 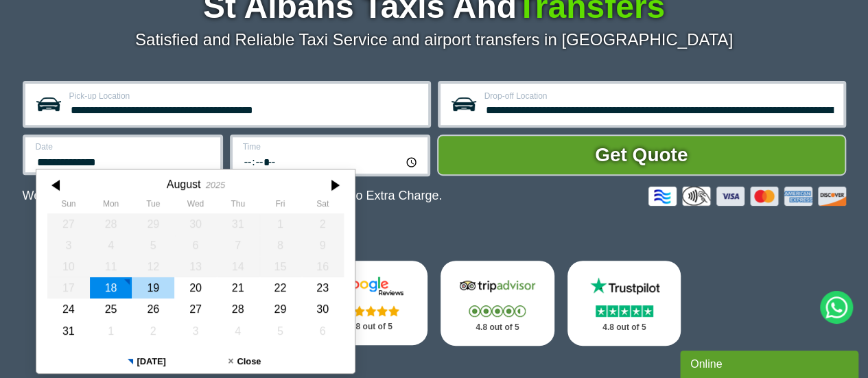 I want to click on div: 14 August 2025, so click(x=237, y=266).